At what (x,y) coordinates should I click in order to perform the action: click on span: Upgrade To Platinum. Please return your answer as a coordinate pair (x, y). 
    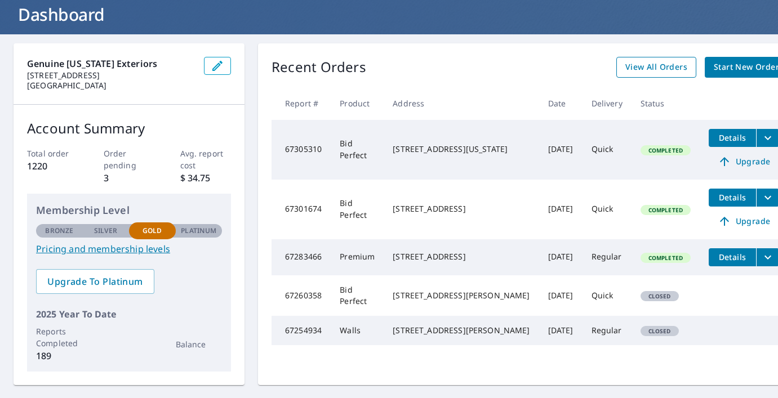
    Looking at the image, I should click on (95, 282).